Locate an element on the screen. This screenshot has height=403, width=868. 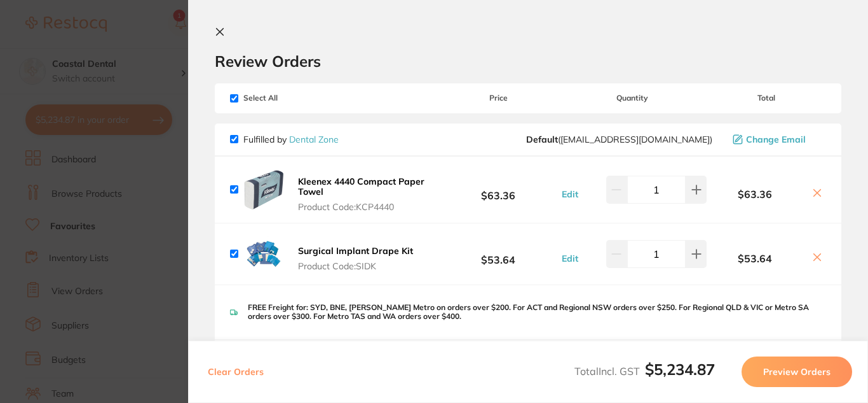
b: Default is located at coordinates (542, 139).